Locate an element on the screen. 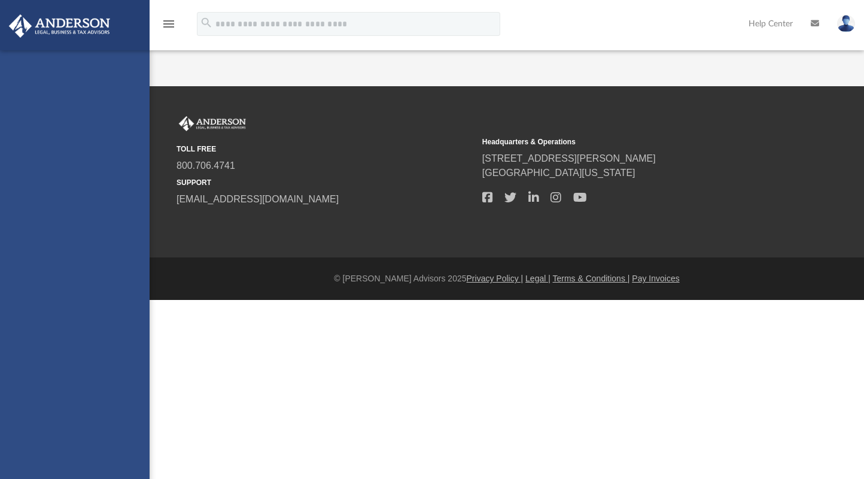  a: Legal | is located at coordinates (538, 278).